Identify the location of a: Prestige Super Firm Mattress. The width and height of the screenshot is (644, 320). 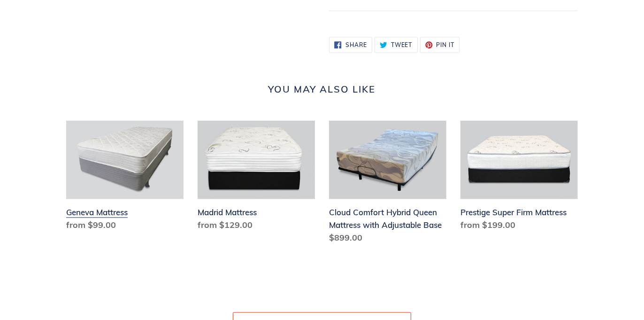
(519, 178).